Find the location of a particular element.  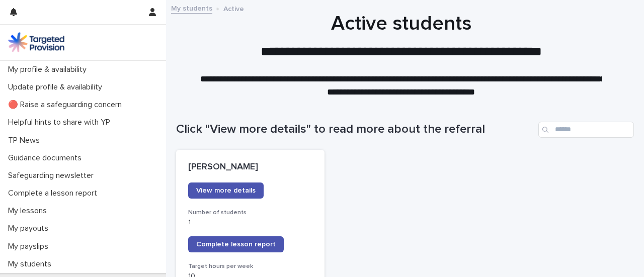

p: Active is located at coordinates (234, 8).